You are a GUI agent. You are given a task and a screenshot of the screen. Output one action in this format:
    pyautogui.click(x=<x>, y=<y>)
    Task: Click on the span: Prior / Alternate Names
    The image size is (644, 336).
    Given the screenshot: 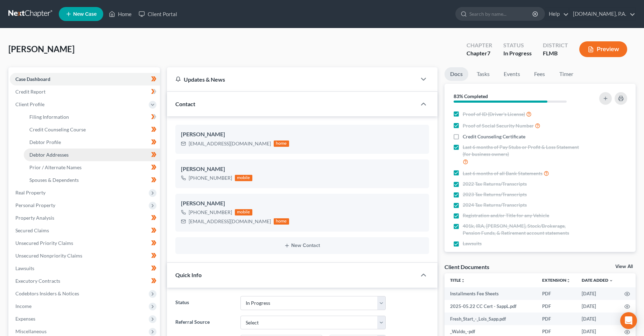 What is the action you would take?
    pyautogui.click(x=55, y=167)
    